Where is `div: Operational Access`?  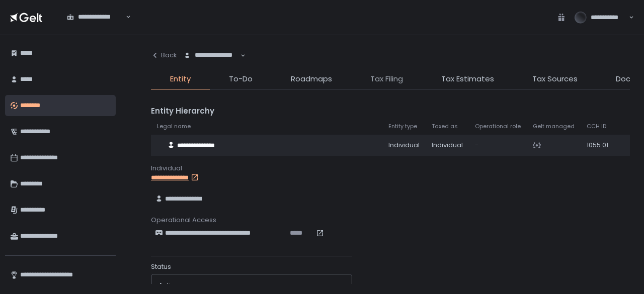 div: Operational Access is located at coordinates (390, 220).